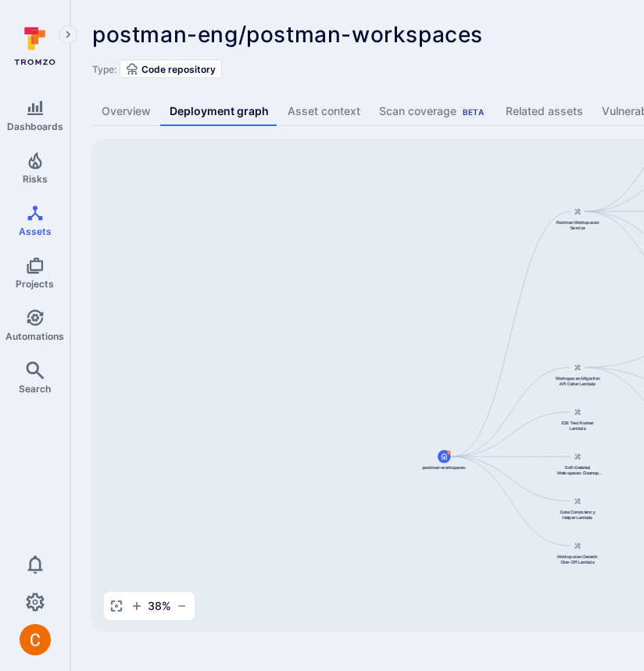  I want to click on span: Automations, so click(35, 336).